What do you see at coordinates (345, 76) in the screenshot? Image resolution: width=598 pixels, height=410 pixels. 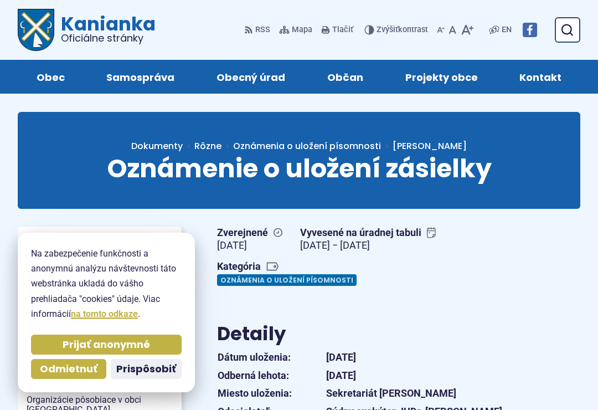 I see `span: Občan` at bounding box center [345, 76].